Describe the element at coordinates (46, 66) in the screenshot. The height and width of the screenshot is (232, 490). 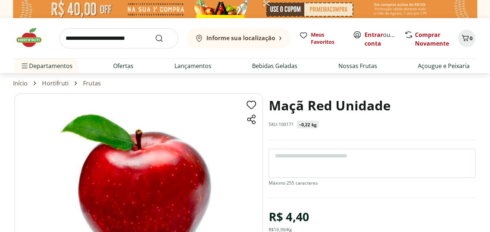
I see `span: Departamentos` at that location.